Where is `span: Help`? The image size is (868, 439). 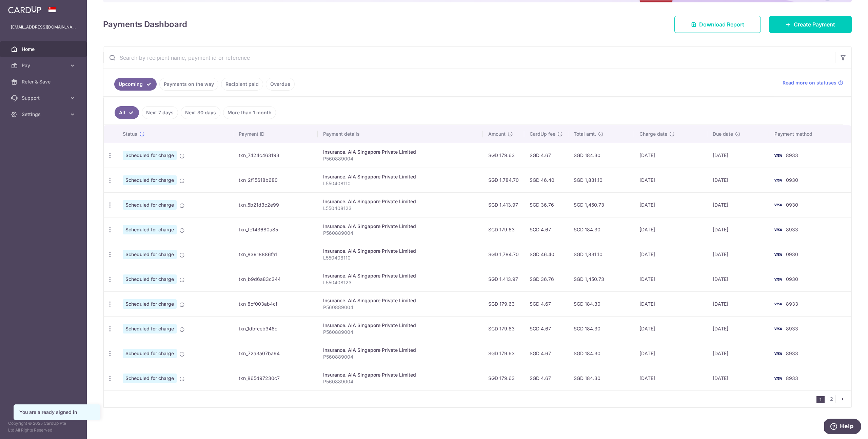
span: Help is located at coordinates (23, 8).